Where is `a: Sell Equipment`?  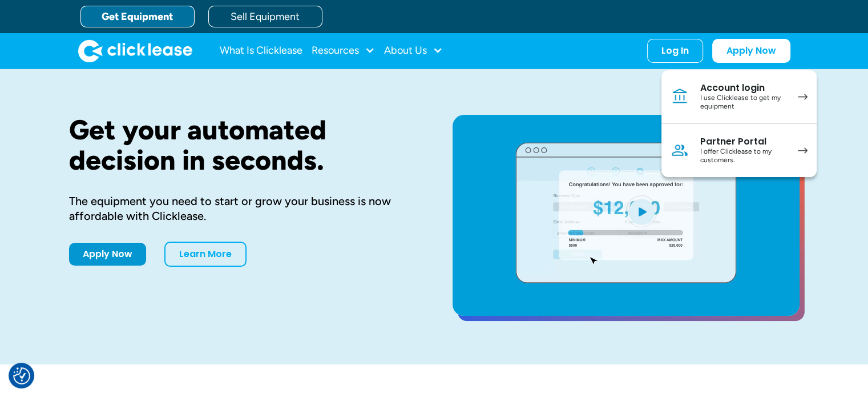 a: Sell Equipment is located at coordinates (265, 17).